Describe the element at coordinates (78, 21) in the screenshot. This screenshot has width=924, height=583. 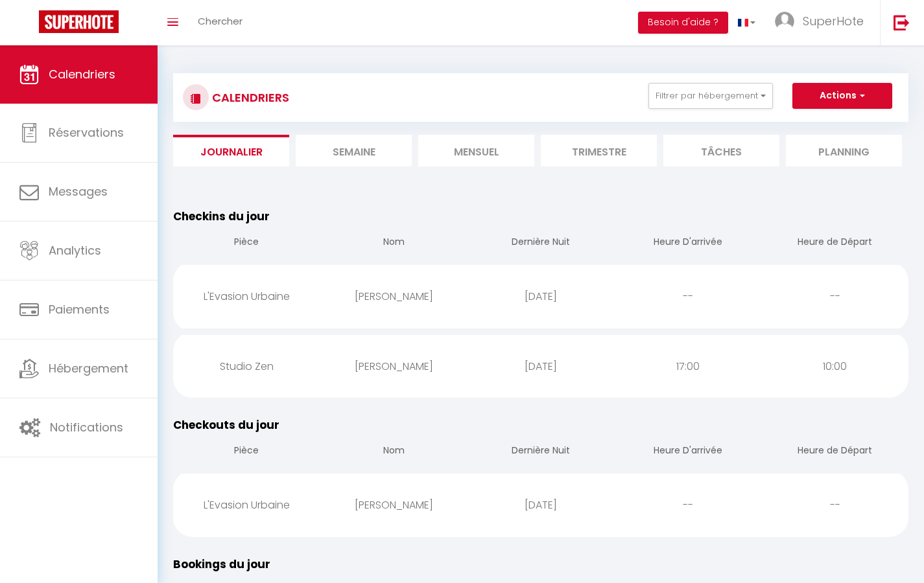
I see `img: Super Booking` at that location.